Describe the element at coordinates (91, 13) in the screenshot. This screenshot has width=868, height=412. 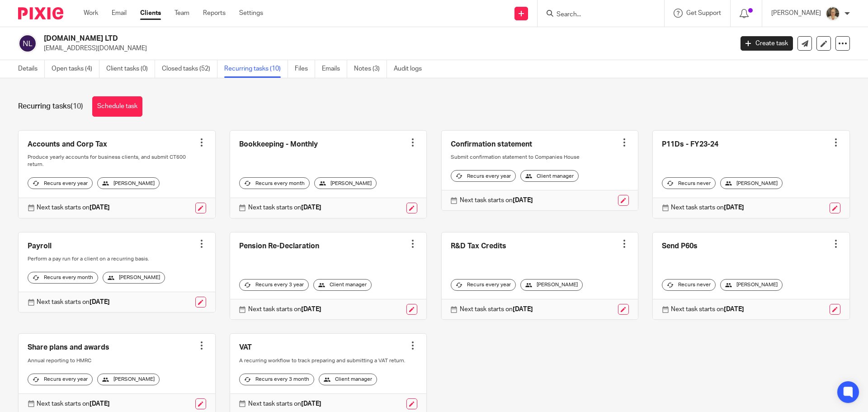
I see `a: Work` at that location.